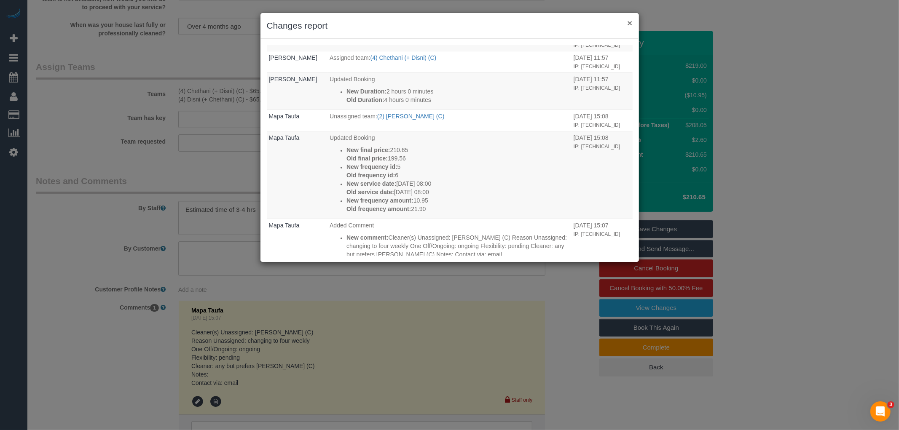 This screenshot has height=430, width=899. What do you see at coordinates (366, 91) in the screenshot?
I see `strong: New Duration:` at bounding box center [366, 91].